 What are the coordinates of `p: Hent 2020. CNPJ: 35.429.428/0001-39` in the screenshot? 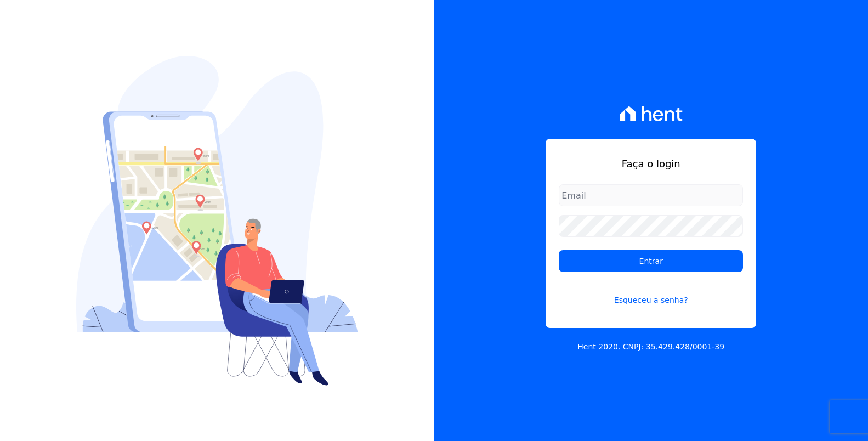 It's located at (651, 347).